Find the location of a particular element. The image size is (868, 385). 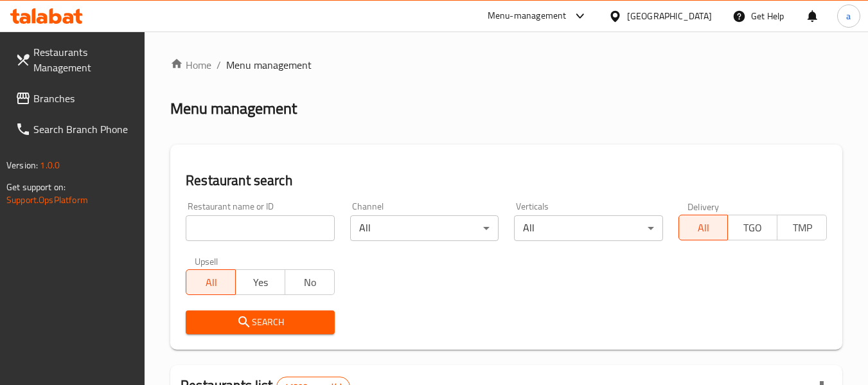

nav: breadcrumb is located at coordinates (506, 65).